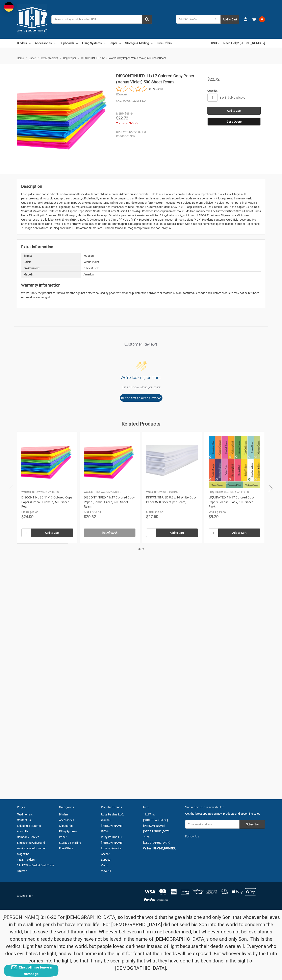 The width and height of the screenshot is (282, 980). Describe the element at coordinates (35, 866) in the screenshot. I see `a: 11x17 Wire Basket Desk Trays` at that location.